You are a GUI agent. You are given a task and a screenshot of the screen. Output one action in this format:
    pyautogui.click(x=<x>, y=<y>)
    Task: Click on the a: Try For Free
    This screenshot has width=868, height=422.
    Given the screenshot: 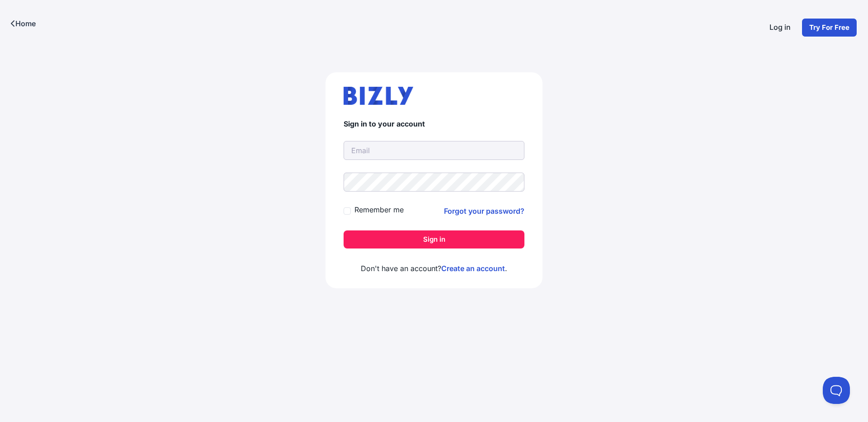 What is the action you would take?
    pyautogui.click(x=829, y=28)
    